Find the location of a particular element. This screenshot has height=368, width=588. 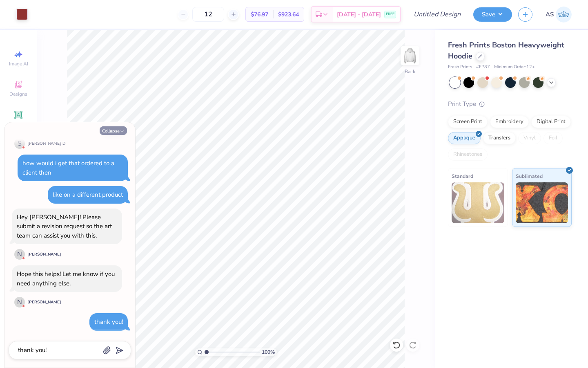

span: Fresh Prints is located at coordinates (460, 67).